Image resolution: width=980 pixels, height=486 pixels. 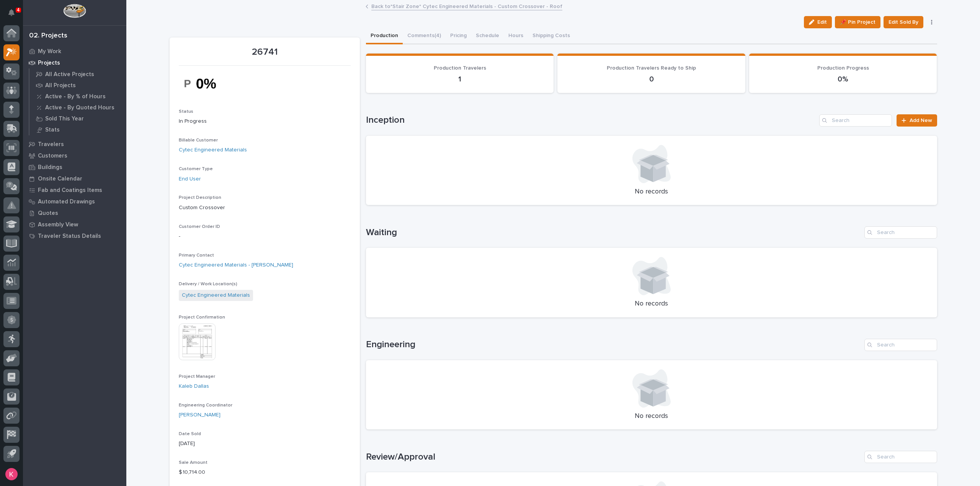 What do you see at coordinates (18, 10) in the screenshot?
I see `p: 4` at bounding box center [18, 10].